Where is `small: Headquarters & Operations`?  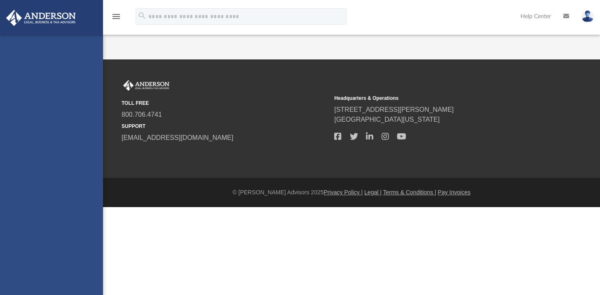 small: Headquarters & Operations is located at coordinates (438, 98).